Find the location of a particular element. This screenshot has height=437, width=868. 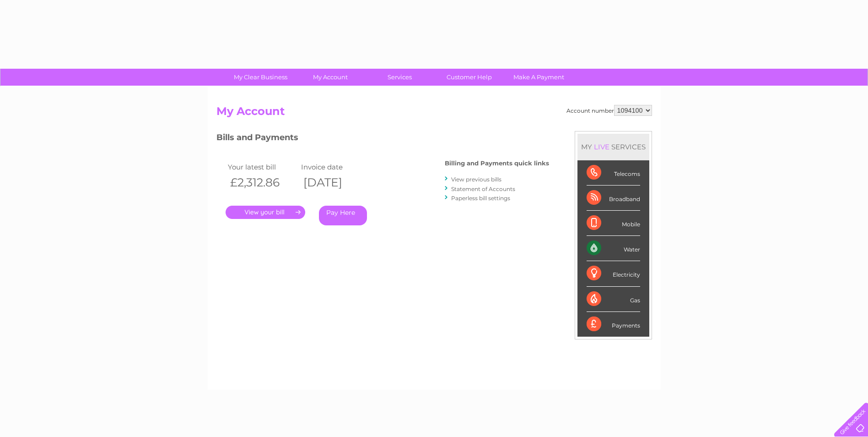

div: Broadband is located at coordinates (613, 197).